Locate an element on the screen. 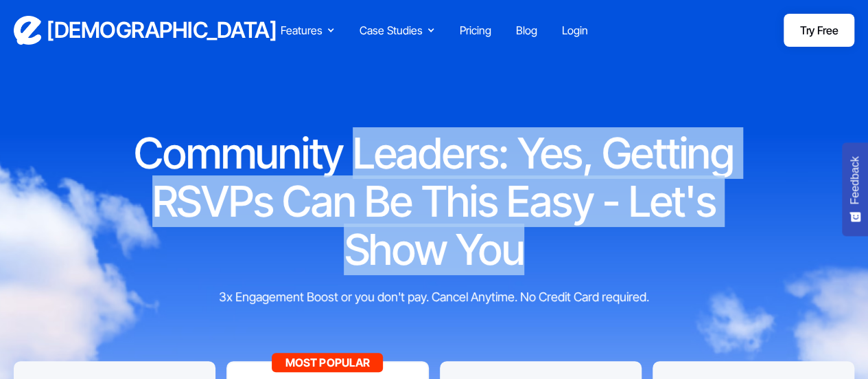  a: Try Free is located at coordinates (819, 30).